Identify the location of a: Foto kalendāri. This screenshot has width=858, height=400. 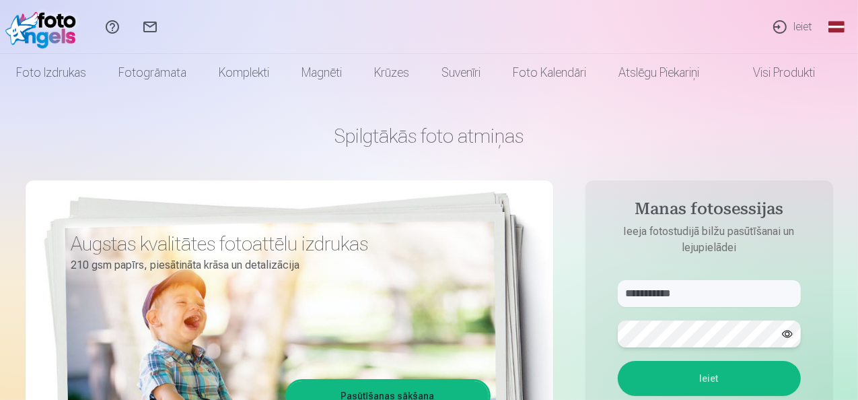
(549, 73).